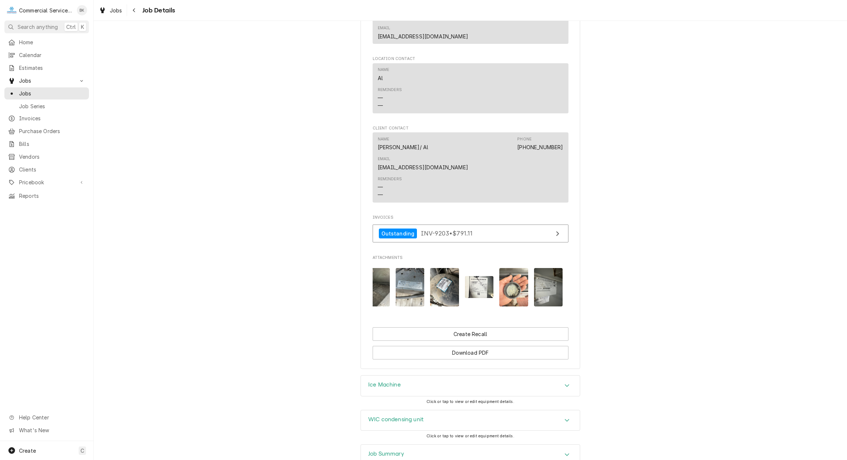 The image size is (847, 460). I want to click on a: View Invoice, so click(470, 234).